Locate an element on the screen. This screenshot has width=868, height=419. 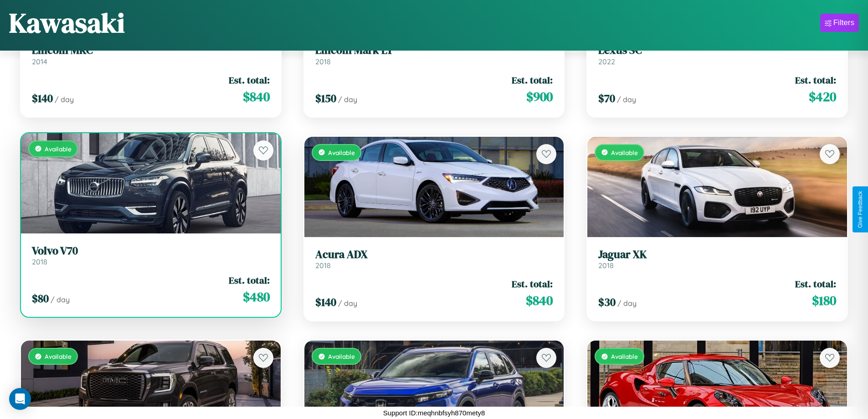
span: 2014 is located at coordinates (40, 61).